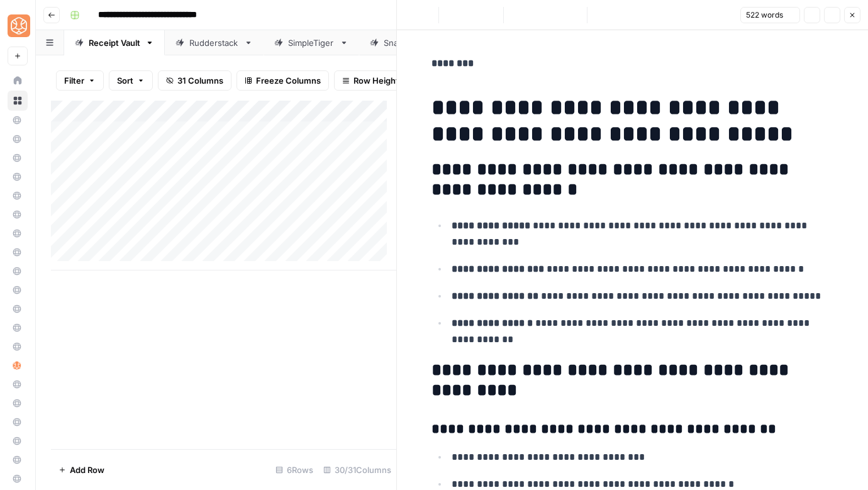  What do you see at coordinates (376, 80) in the screenshot?
I see `span: Row Height` at bounding box center [376, 80].